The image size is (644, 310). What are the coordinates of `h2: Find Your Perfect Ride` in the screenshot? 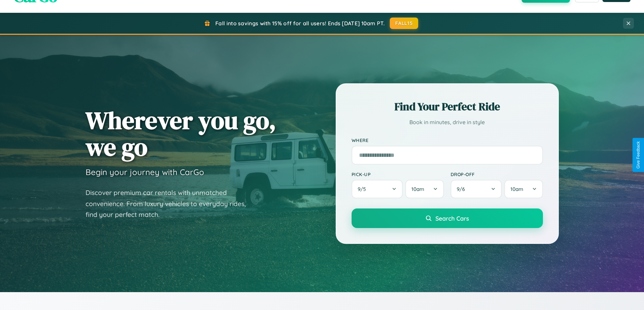 It's located at (447, 106).